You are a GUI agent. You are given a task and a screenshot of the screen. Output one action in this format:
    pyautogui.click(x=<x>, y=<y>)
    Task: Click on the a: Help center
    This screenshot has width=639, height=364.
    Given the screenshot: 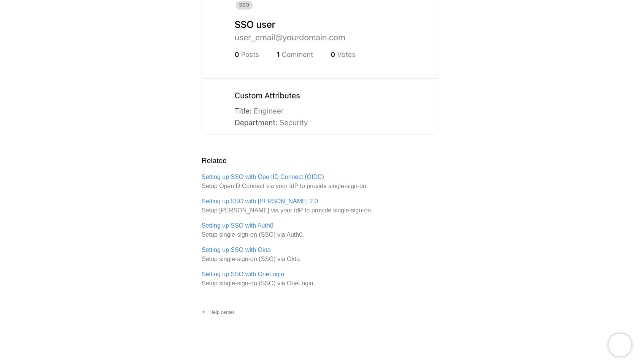 What is the action you would take?
    pyautogui.click(x=218, y=312)
    